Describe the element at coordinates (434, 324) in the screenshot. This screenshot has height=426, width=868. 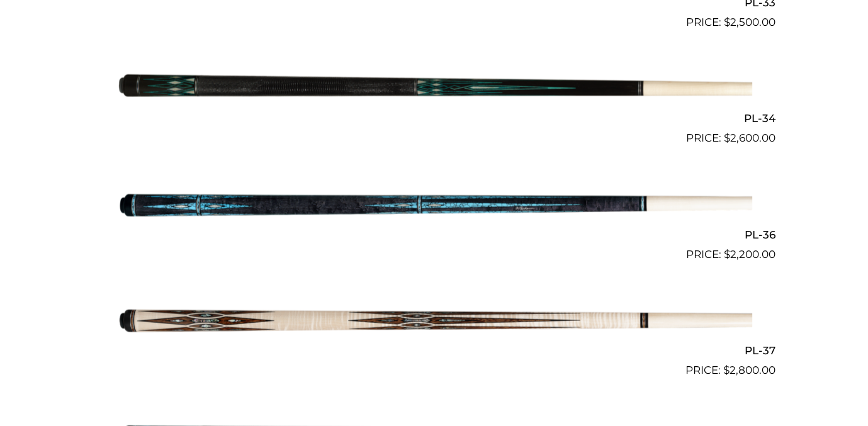
I see `a: PL-37 $2,800.00` at that location.